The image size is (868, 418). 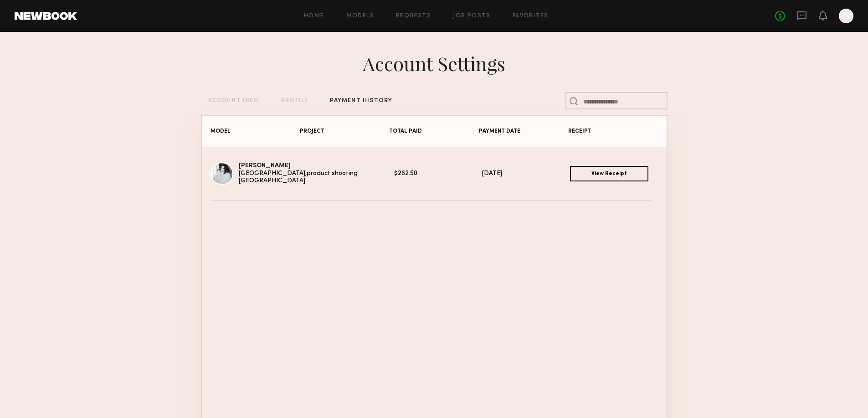 What do you see at coordinates (613, 131) in the screenshot?
I see `div: RECEIPT` at bounding box center [613, 131].